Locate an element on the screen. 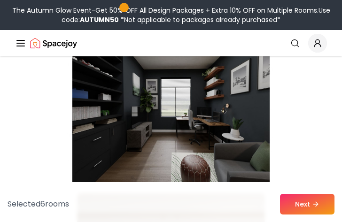 The height and width of the screenshot is (222, 342). span: *Not applicable to packages already purchased* is located at coordinates (199, 20).